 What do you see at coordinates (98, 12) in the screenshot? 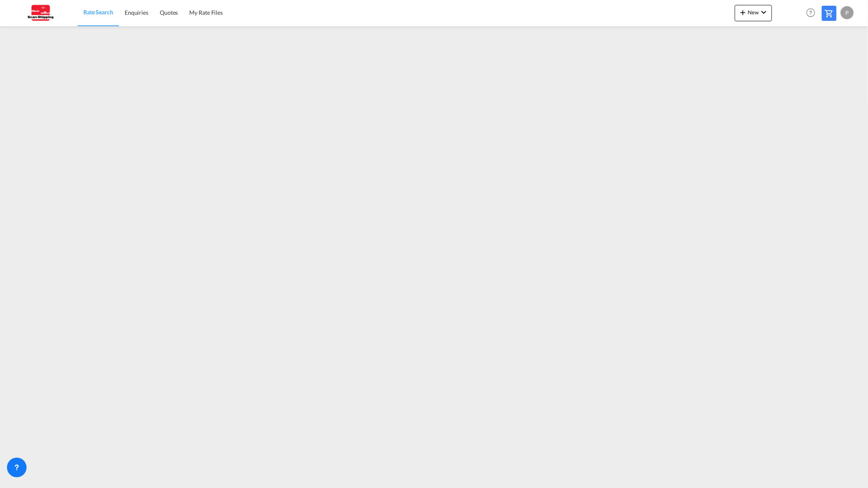
I see `span: Rate Search` at bounding box center [98, 12].